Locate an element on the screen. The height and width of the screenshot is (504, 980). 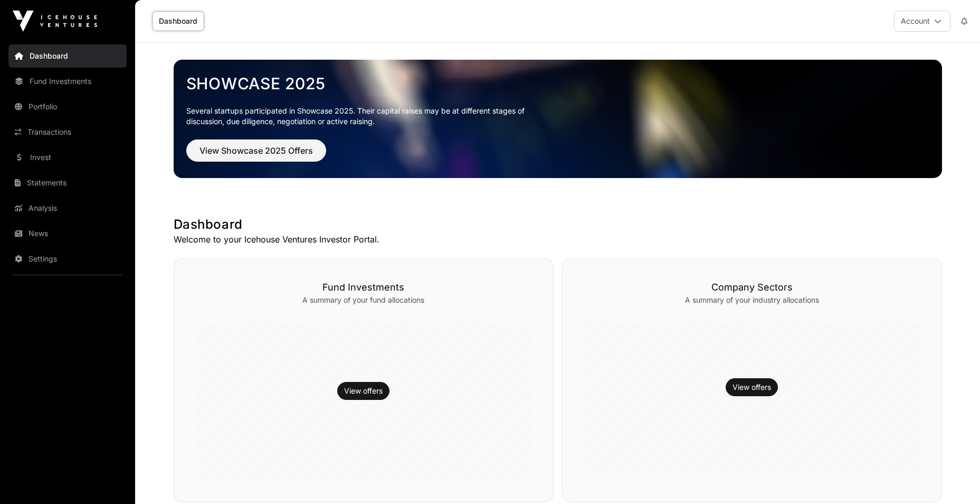
a: Invest is located at coordinates (67, 157).